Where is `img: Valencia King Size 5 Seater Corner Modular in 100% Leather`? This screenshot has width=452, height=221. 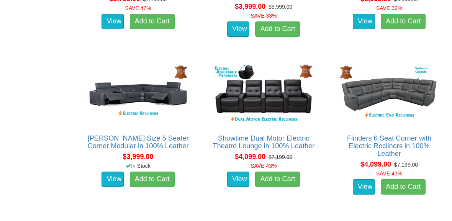
img: Valencia King Size 5 Seater Corner Modular in 100% Leather is located at coordinates (138, 95).